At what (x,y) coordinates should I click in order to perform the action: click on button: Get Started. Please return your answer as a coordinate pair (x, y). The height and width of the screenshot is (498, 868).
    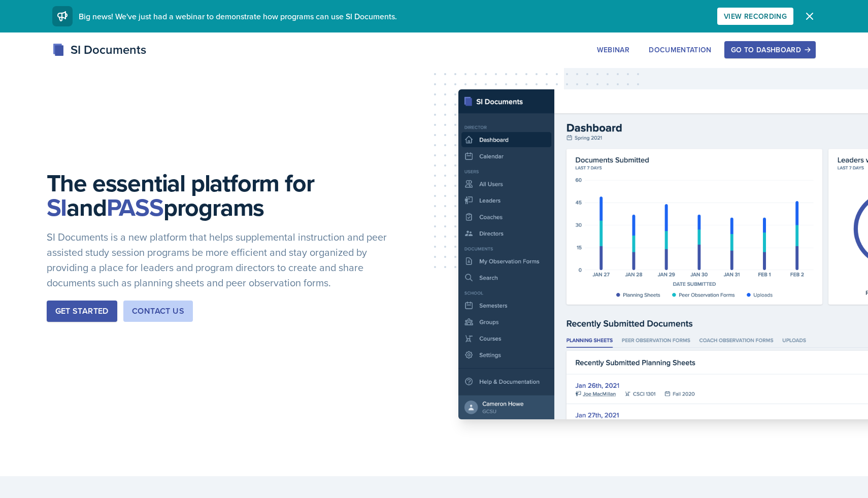
    Looking at the image, I should click on (81, 311).